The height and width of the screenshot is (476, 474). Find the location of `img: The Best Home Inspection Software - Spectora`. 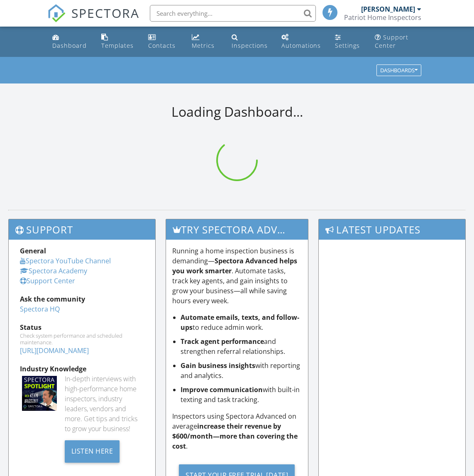

img: The Best Home Inspection Software - Spectora is located at coordinates (56, 13).